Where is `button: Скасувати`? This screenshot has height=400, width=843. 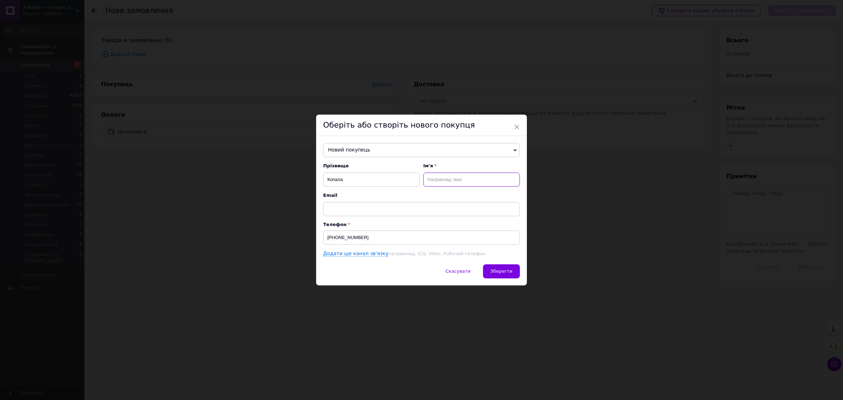
button: Скасувати is located at coordinates (458, 271).